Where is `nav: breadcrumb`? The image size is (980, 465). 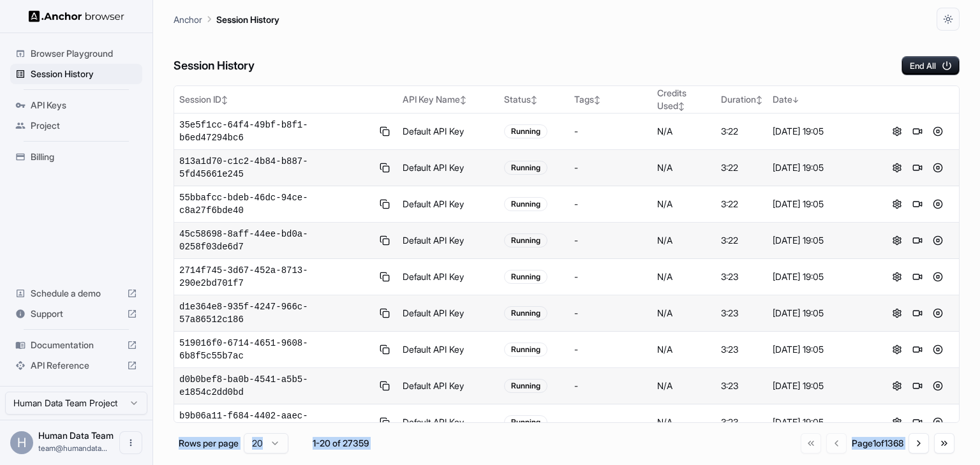 nav: breadcrumb is located at coordinates (226, 19).